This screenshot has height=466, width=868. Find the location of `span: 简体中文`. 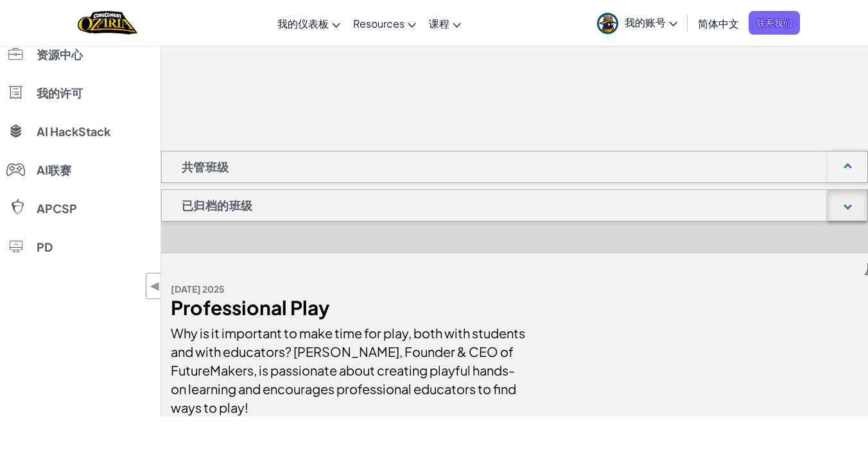

span: 简体中文 is located at coordinates (718, 23).